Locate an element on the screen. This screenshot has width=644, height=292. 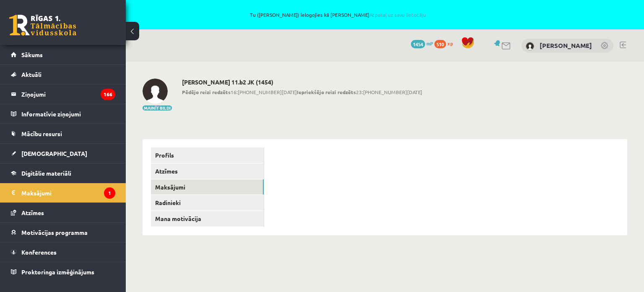
span: Atzīmes is located at coordinates (33, 213).